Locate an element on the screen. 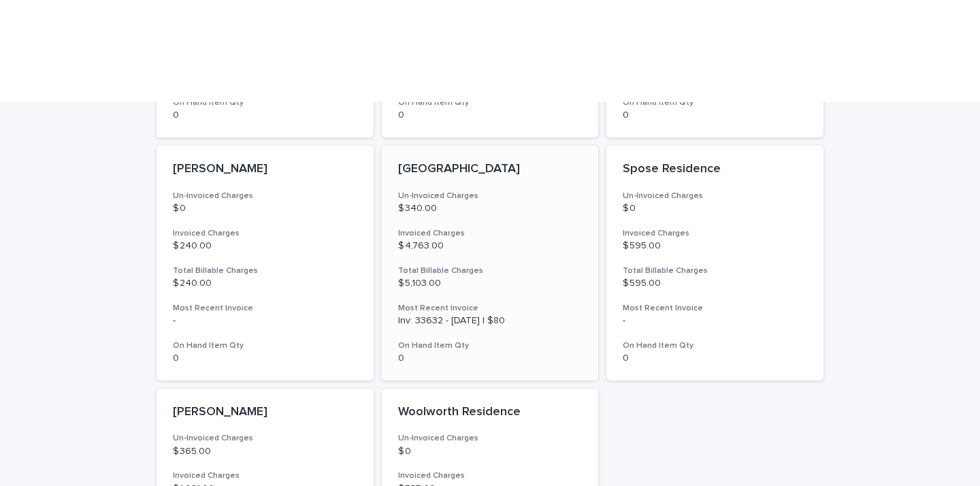 The width and height of the screenshot is (980, 486). p: Woolworth Residence is located at coordinates (490, 412).